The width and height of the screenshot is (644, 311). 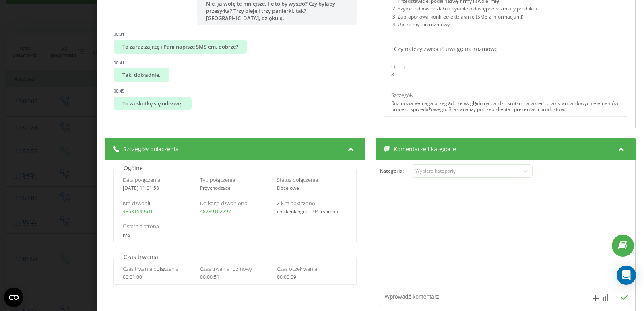 What do you see at coordinates (14, 297) in the screenshot?
I see `button: Open CMP widget` at bounding box center [14, 297].